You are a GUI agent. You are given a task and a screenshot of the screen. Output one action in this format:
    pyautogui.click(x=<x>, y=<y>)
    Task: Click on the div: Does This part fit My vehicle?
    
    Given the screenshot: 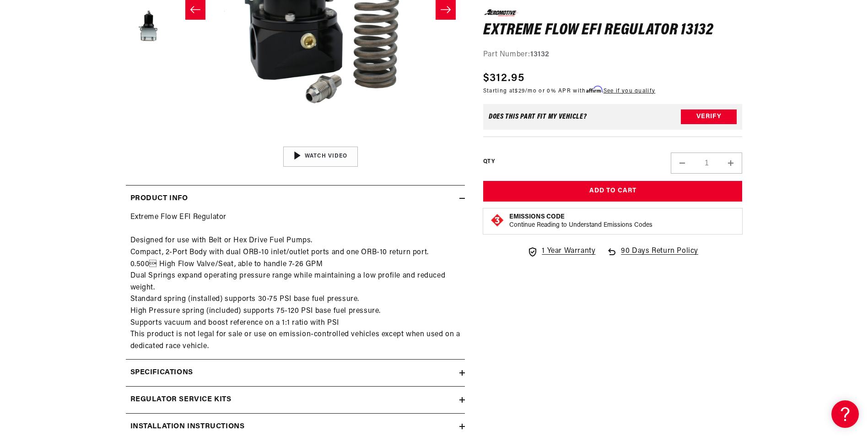 What is the action you would take?
    pyautogui.click(x=538, y=117)
    